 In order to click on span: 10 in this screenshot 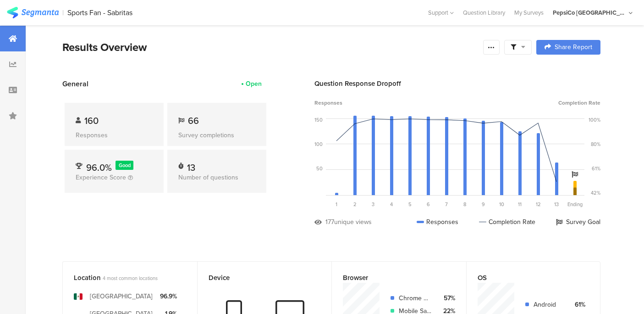, I will do `click(501, 204)`.